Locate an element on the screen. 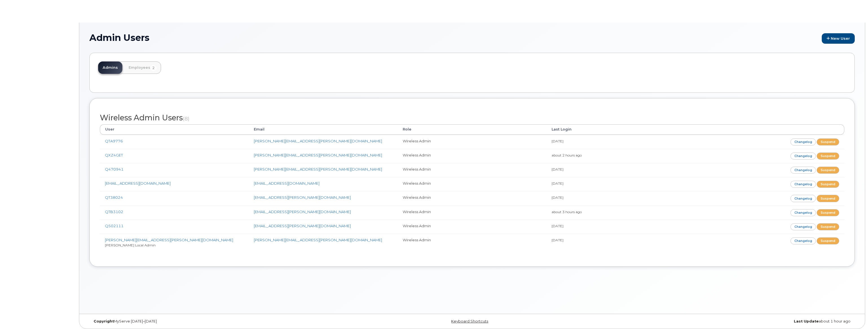 Image resolution: width=868 pixels, height=329 pixels. strong: Copyright is located at coordinates (104, 321).